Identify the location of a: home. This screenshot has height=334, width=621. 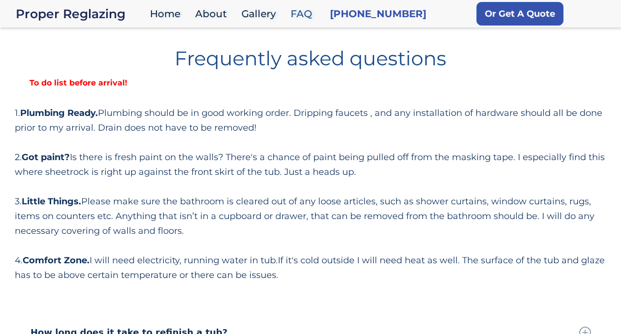
(80, 14).